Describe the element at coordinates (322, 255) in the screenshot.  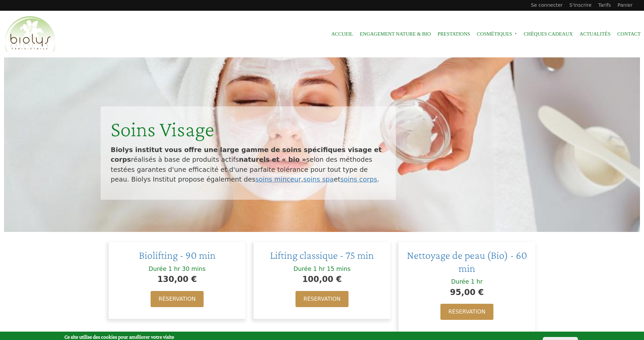
I see `a: Lifting classique - 75 min` at that location.